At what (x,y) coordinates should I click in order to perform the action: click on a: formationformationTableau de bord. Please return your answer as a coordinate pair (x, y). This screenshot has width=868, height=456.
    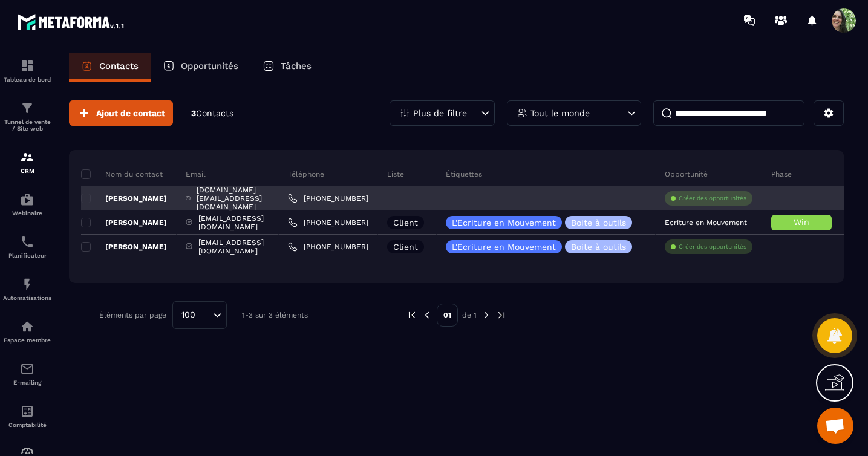
    Looking at the image, I should click on (27, 71).